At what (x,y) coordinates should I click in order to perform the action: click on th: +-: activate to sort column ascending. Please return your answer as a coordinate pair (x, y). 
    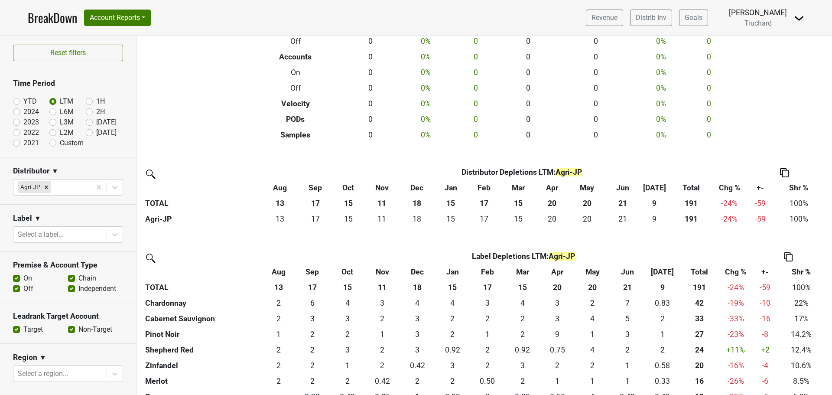
    Looking at the image, I should click on (760, 188).